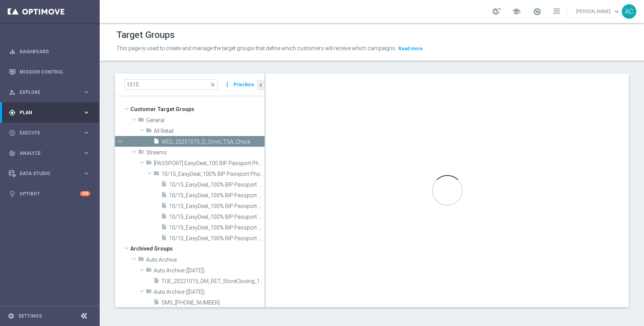 This screenshot has width=644, height=326. I want to click on i: settings, so click(11, 317).